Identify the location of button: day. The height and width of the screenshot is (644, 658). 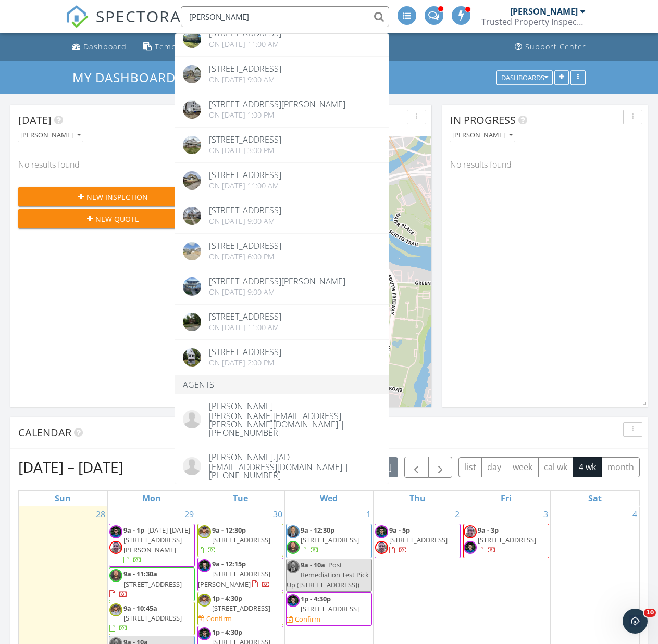
(494, 467).